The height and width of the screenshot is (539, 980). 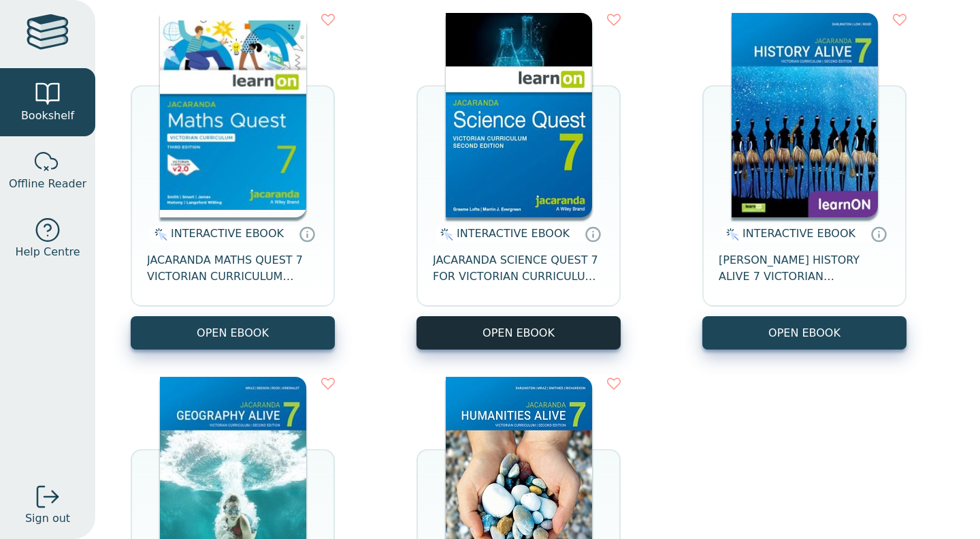 What do you see at coordinates (519, 115) in the screenshot?
I see `img: 329c5ec2-5188-ea11-a992-0272d098c78b.jpg` at bounding box center [519, 115].